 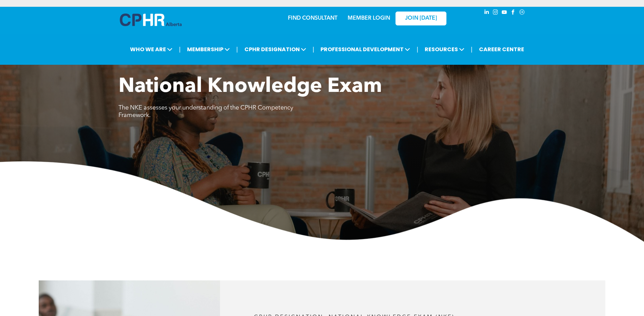 I want to click on span: MEMBERSHIP, so click(x=208, y=49).